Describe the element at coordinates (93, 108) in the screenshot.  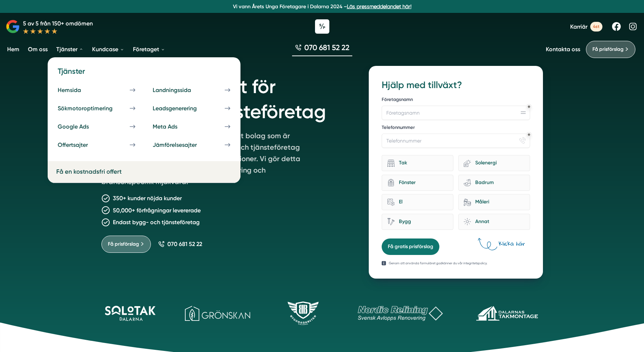
I see `div: Sökmotoroptimering` at that location.